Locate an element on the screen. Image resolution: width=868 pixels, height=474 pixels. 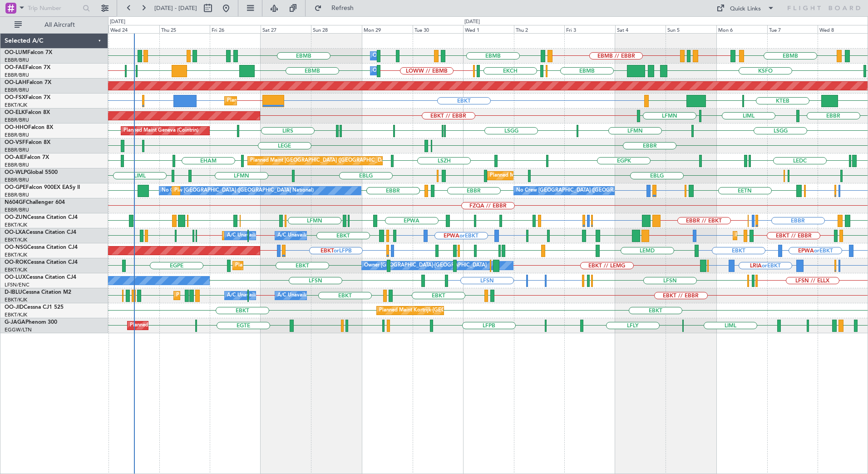
a: OO-LUMFalcon 7X is located at coordinates (28, 53).